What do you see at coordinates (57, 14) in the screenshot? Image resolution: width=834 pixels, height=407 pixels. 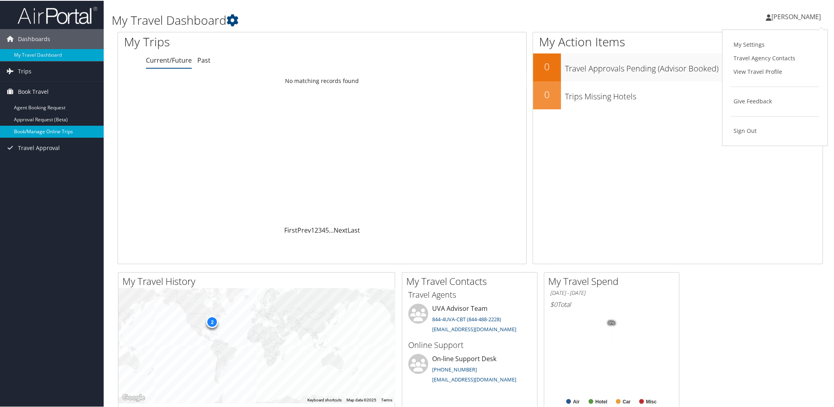 I see `img: airportal-logo.png` at bounding box center [57, 14].